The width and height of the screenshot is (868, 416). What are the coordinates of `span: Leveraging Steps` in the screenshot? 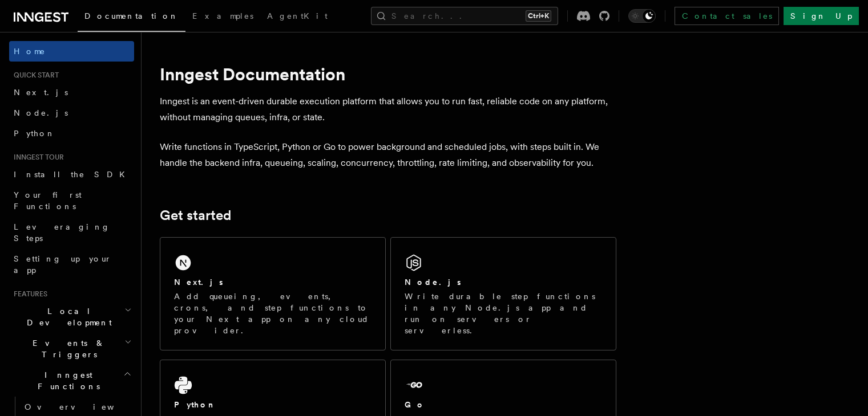 It's located at (62, 232).